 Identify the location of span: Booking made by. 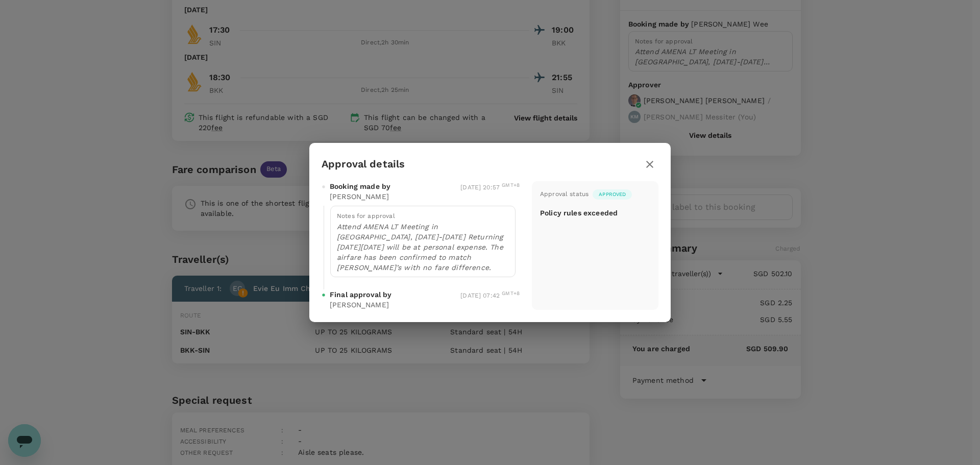
(360, 186).